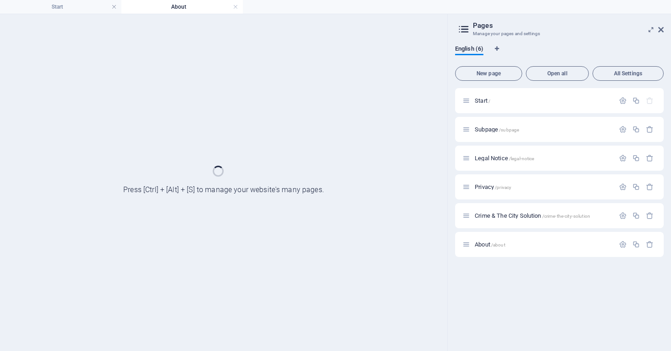 Image resolution: width=671 pixels, height=351 pixels. What do you see at coordinates (533, 216) in the screenshot?
I see `span: Crime & The City Solution` at bounding box center [533, 216].